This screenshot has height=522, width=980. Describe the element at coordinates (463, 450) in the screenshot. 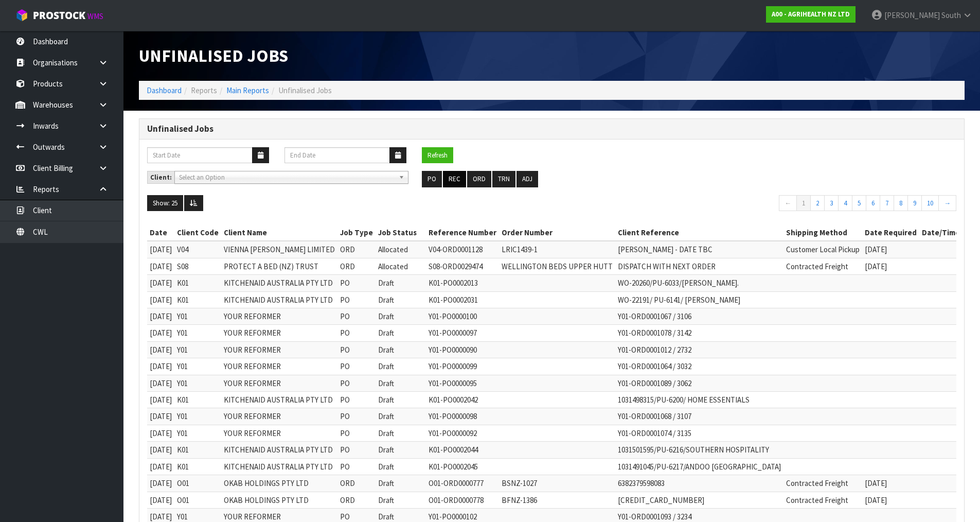

I see `td: K01-PO0002044` at that location.